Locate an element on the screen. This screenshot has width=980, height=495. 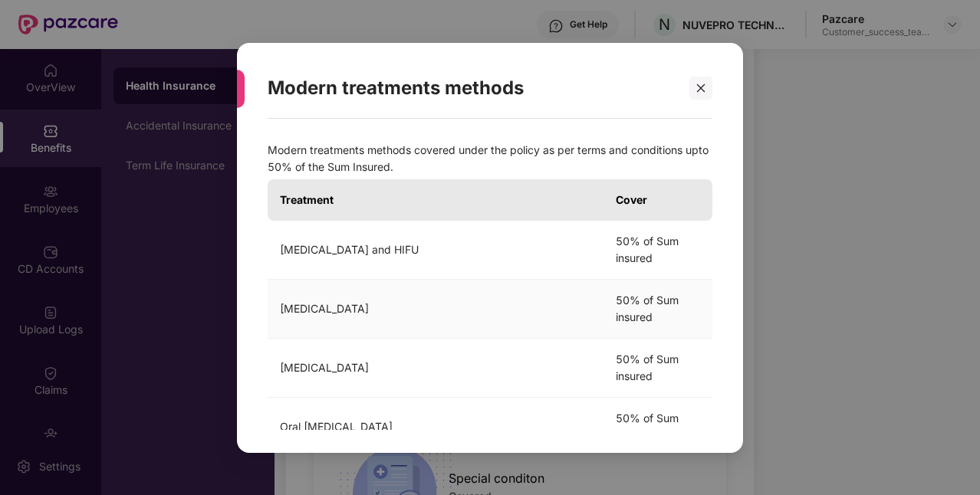
th: Cover is located at coordinates (658, 200).